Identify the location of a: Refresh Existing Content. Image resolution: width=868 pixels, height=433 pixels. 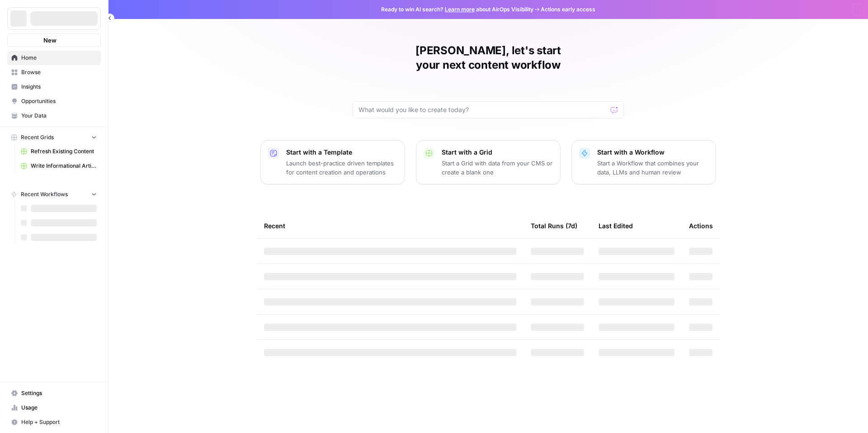
(59, 151).